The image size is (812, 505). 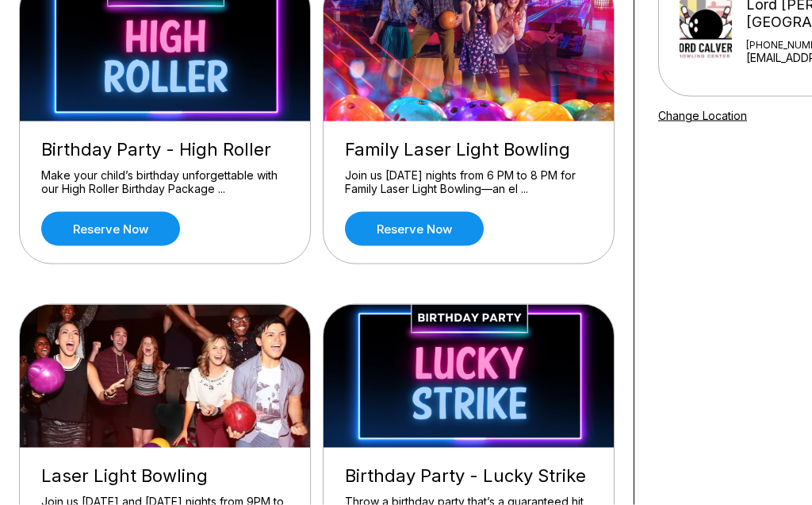 What do you see at coordinates (469, 475) in the screenshot?
I see `div: Birthday Party - Lucky Strike` at bounding box center [469, 475].